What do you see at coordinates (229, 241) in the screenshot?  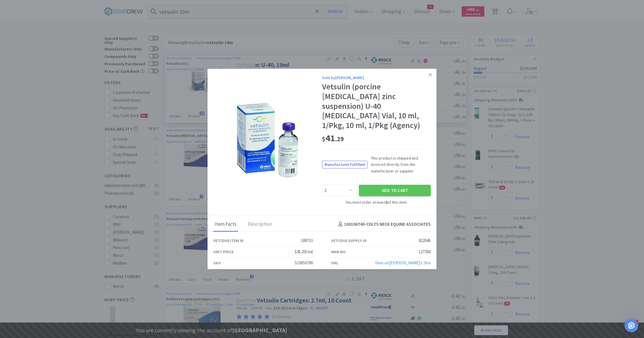 I see `div: Vetcove Item ID` at bounding box center [229, 241].